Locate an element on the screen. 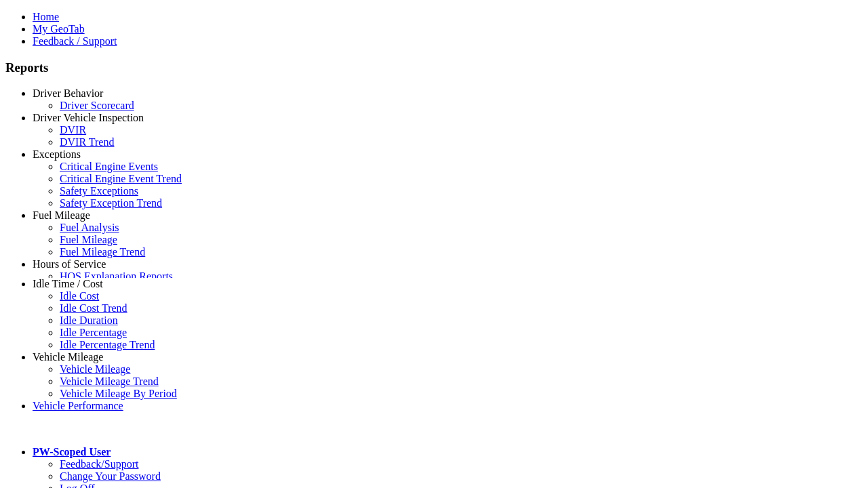 This screenshot has height=488, width=868. a: Driver Behavior is located at coordinates (68, 93).